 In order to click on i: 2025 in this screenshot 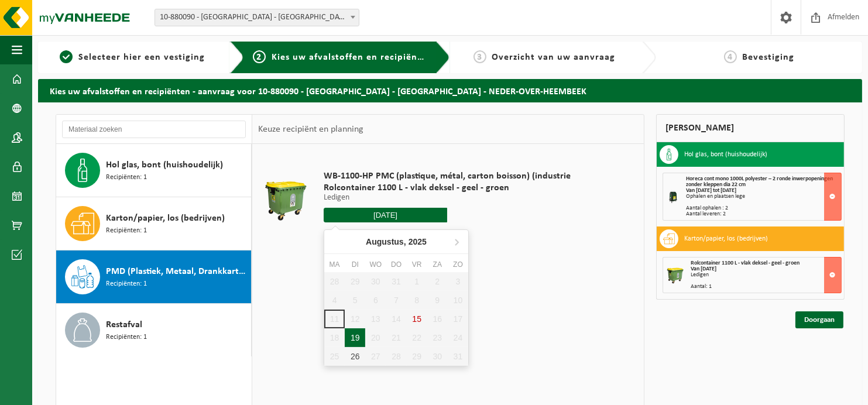, I will do `click(418, 242)`.